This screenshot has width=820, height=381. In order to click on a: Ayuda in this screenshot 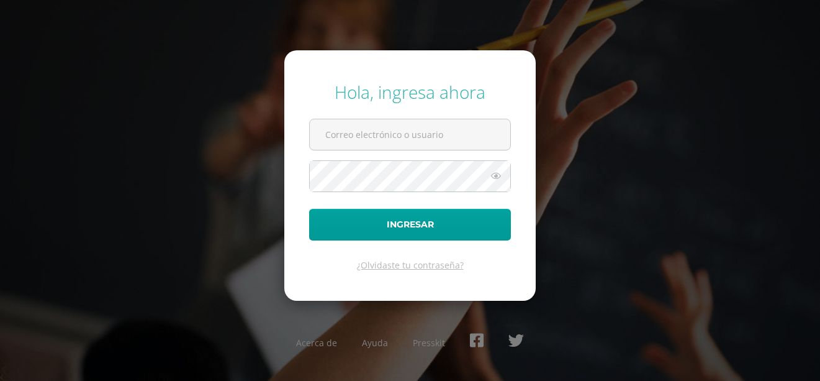, I will do `click(375, 342)`.